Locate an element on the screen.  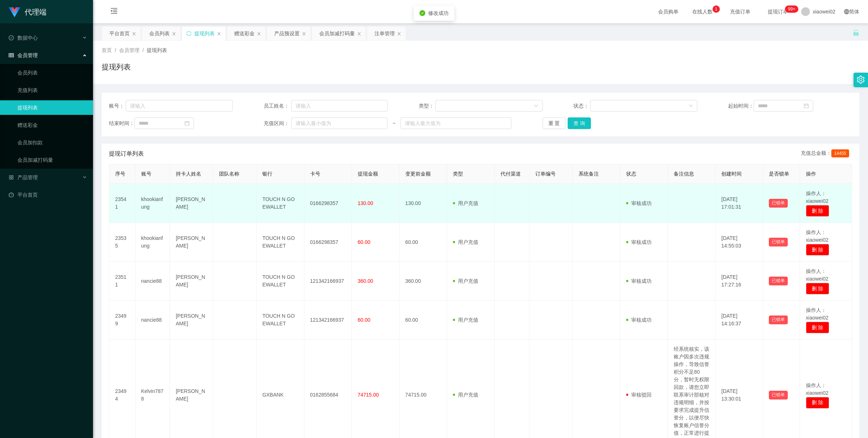
span: 团队名称 is located at coordinates (230, 174).